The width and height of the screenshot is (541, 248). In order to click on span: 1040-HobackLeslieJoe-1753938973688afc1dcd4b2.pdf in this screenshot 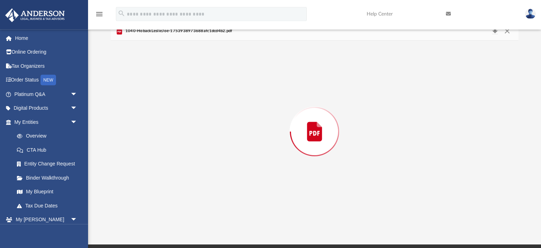, I will do `click(178, 31)`.